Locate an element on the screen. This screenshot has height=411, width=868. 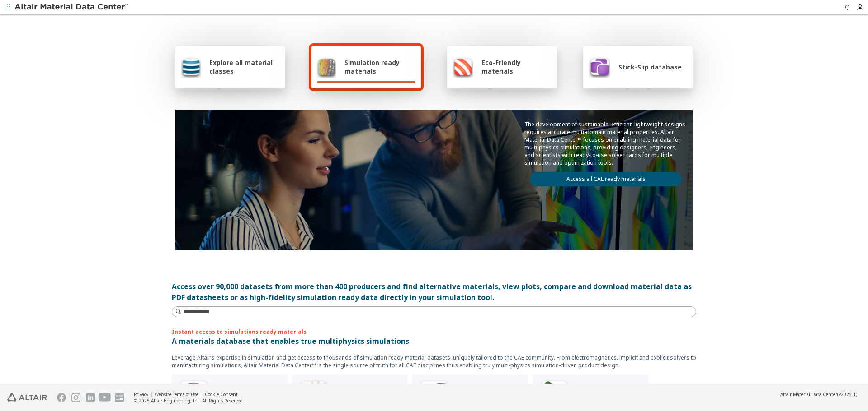
a: Website Terms of Use is located at coordinates (176, 395).